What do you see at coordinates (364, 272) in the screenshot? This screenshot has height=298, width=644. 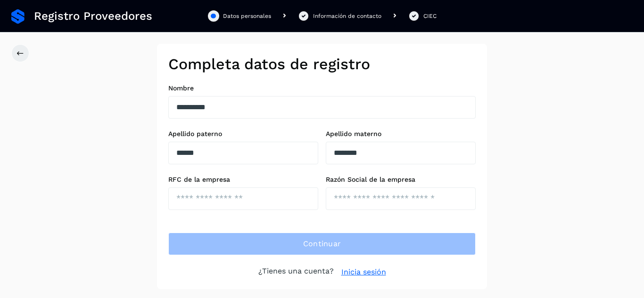 I see `a: Inicia sesión` at bounding box center [364, 272].